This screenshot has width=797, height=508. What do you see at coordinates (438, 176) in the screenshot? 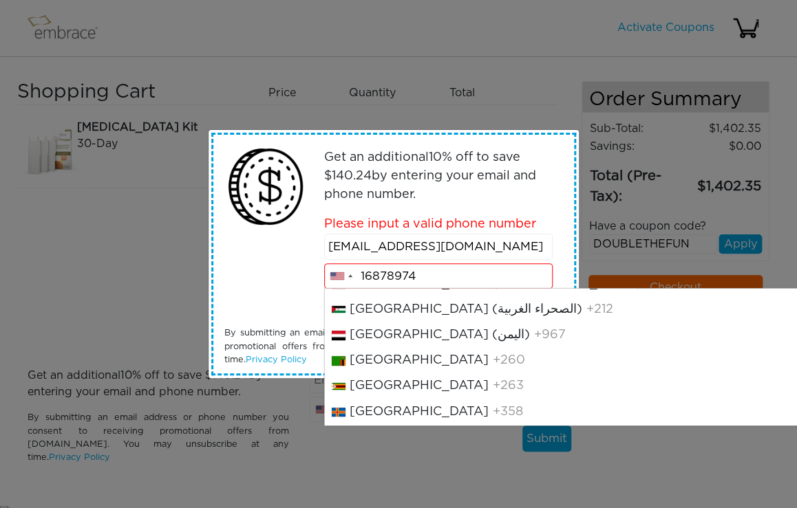
I see `p: Get an additional % off to save $ by entering your email and phone number.` at bounding box center [438, 176].